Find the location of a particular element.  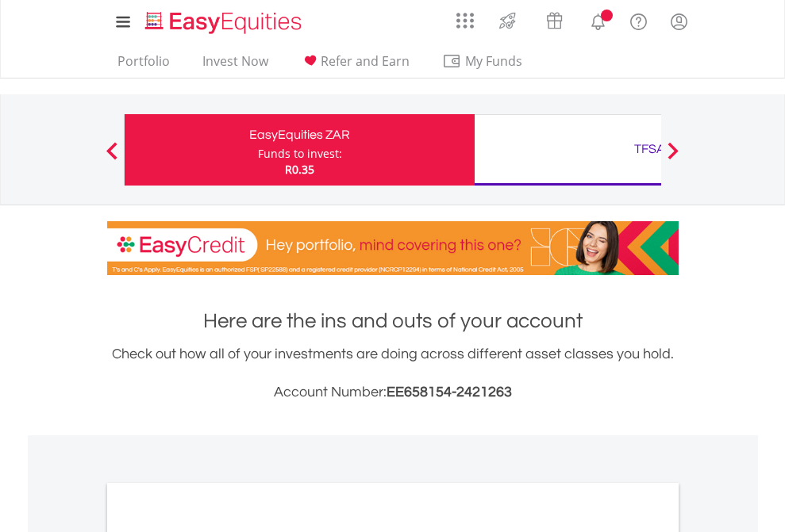

a: AppsGrid is located at coordinates (465, 16).